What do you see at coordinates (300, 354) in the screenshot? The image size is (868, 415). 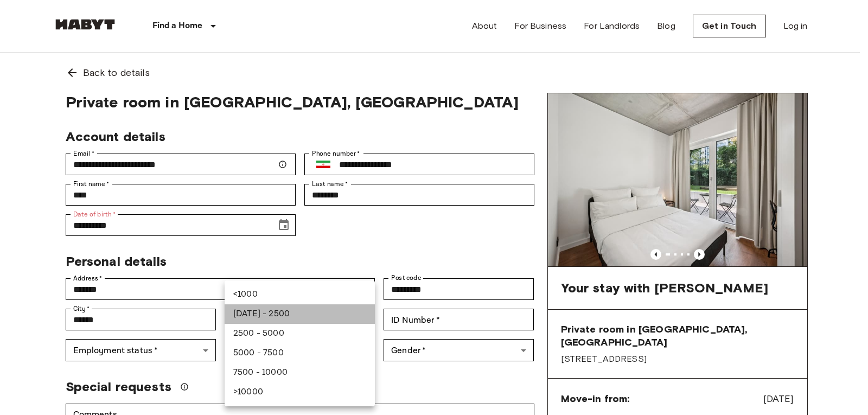 I see `li: 5000 - 7500` at bounding box center [300, 354].